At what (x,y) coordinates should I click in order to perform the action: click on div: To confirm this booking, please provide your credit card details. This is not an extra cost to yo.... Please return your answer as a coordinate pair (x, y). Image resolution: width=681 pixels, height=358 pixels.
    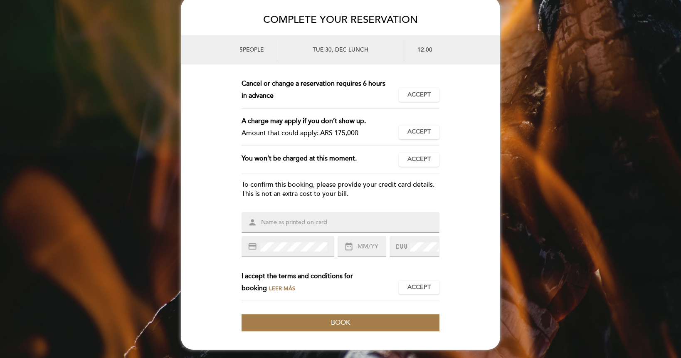
    Looking at the image, I should click on (340, 190).